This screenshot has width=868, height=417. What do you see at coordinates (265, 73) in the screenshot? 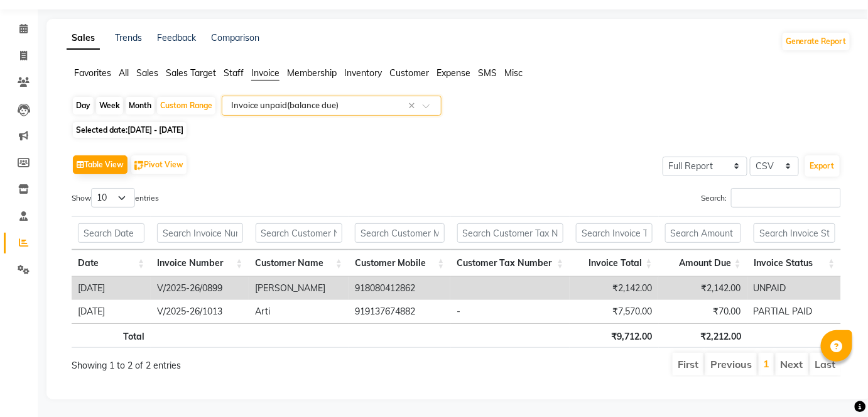
I see `span: Invoice` at bounding box center [265, 73].